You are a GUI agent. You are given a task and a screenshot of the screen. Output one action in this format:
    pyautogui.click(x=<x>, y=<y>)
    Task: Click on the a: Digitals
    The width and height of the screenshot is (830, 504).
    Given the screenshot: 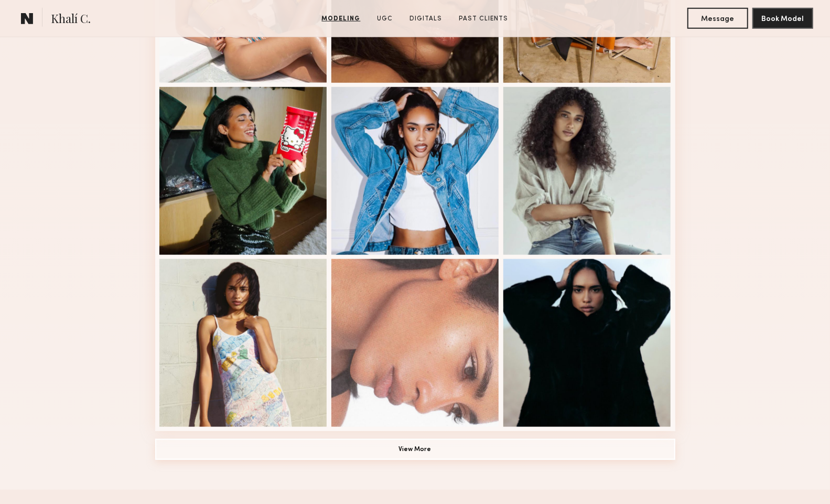 What is the action you would take?
    pyautogui.click(x=426, y=19)
    